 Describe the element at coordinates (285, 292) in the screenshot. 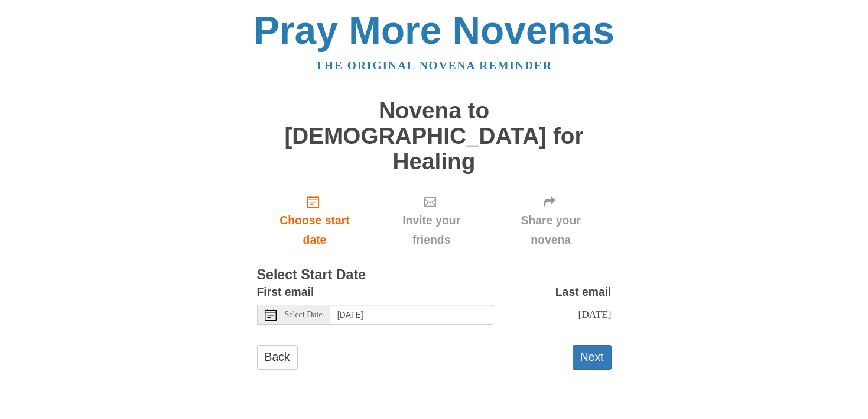

I see `label: First email` at that location.